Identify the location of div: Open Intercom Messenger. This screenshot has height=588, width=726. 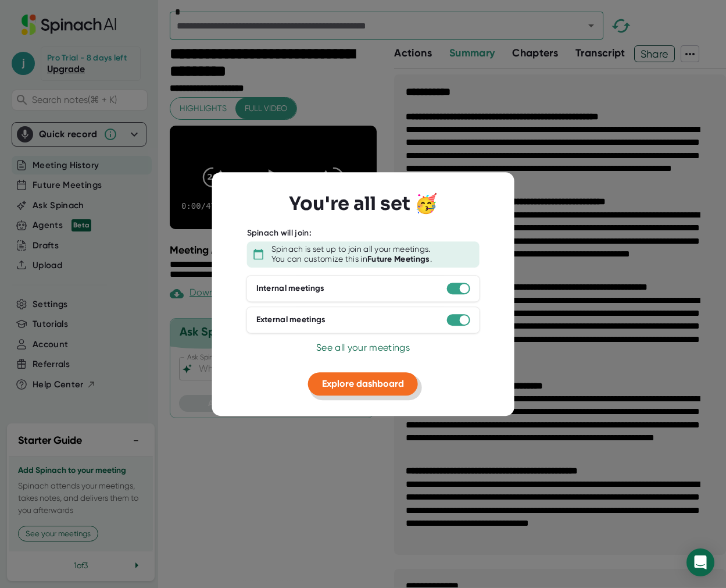
(700, 562).